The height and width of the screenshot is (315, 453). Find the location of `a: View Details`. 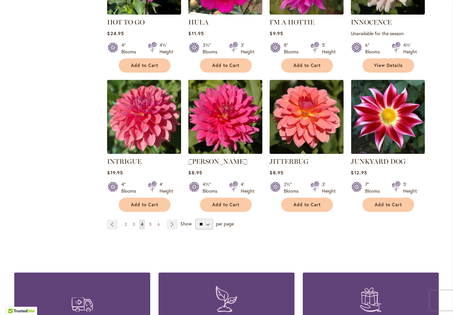

a: View Details is located at coordinates (388, 65).